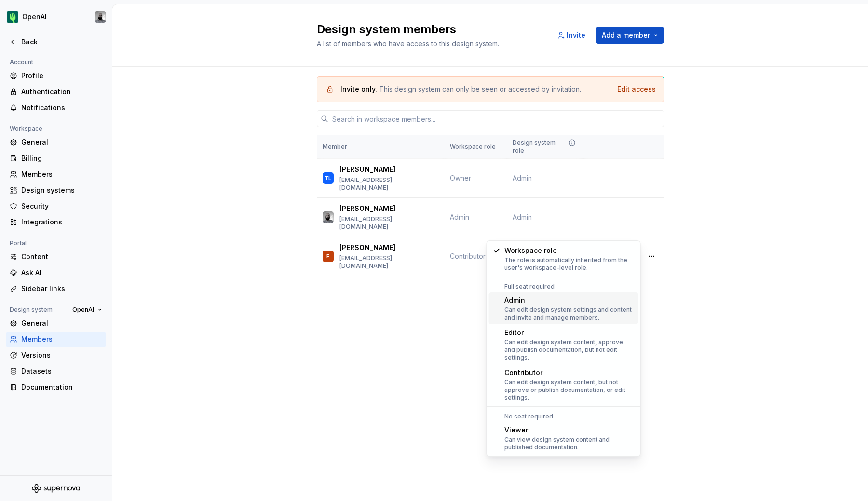 The width and height of the screenshot is (868, 501). What do you see at coordinates (56, 387) in the screenshot?
I see `a: Documentation` at bounding box center [56, 387].